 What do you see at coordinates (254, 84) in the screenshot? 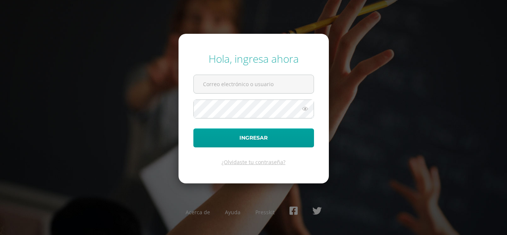
I see `input: Correo electrónico o usuario` at bounding box center [254, 84].